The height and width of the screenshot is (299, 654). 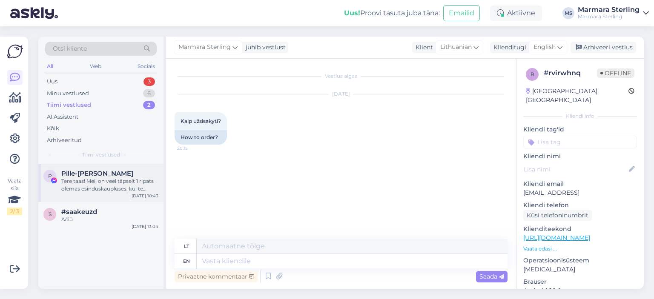 What do you see at coordinates (603, 47) in the screenshot?
I see `div: Arhiveeri vestlus` at bounding box center [603, 47].